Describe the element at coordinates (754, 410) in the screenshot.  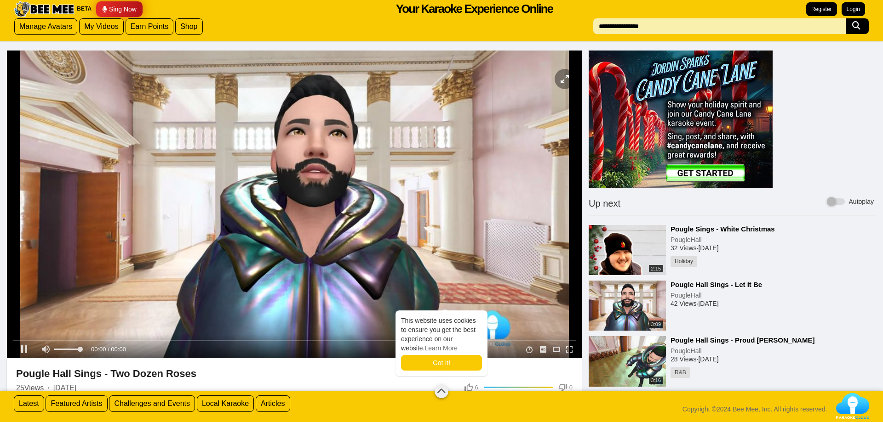
I see `span: Copyright ©2024 Bee Mee, Inc. All rights reserved.` at that location.